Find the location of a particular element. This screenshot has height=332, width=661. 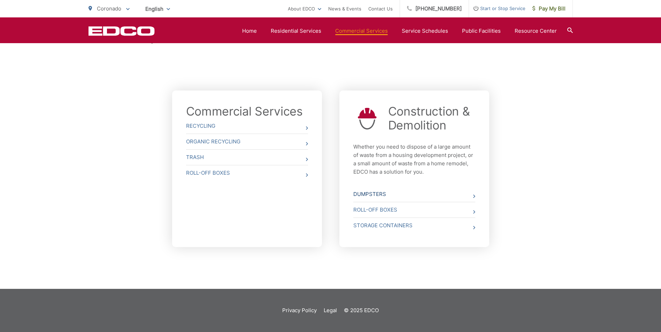

a: Contact Us is located at coordinates (380, 9).